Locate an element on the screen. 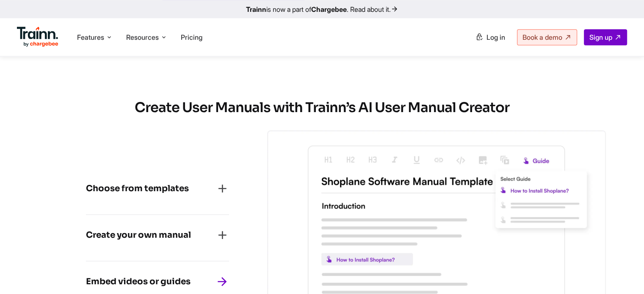 The width and height of the screenshot is (644, 294). span: Features is located at coordinates (90, 37).